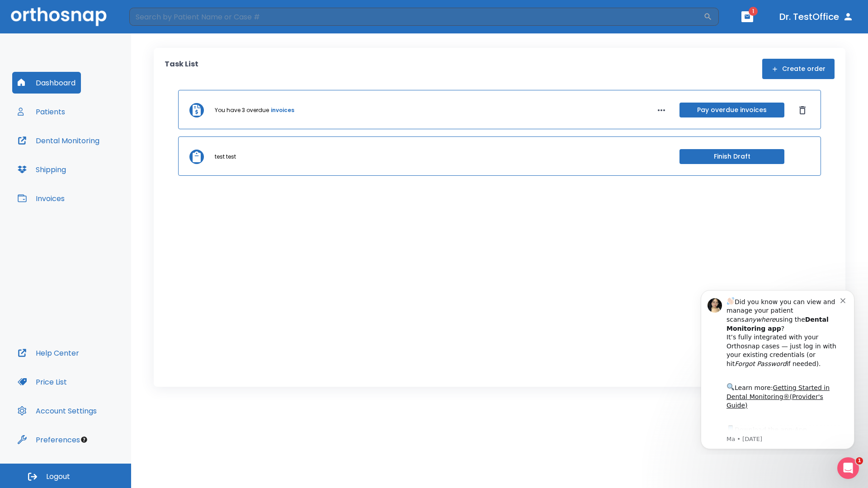 The height and width of the screenshot is (488, 868). What do you see at coordinates (58, 476) in the screenshot?
I see `span: Logout` at bounding box center [58, 476].